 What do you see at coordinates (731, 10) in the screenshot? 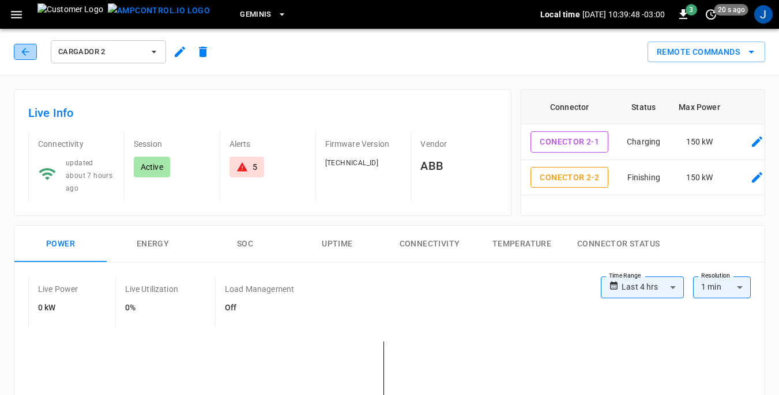
I see `span: 20 s ago` at bounding box center [731, 10].